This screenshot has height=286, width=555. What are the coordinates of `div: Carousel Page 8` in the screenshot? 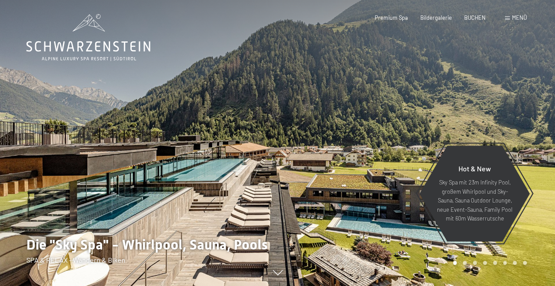 It's located at (525, 262).